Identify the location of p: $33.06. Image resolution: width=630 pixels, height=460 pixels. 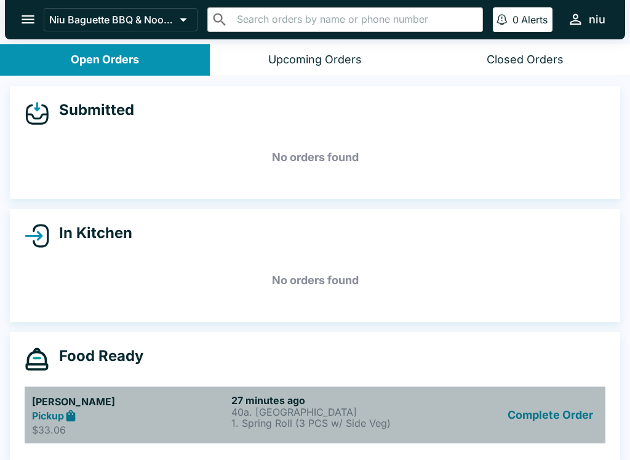
(129, 430).